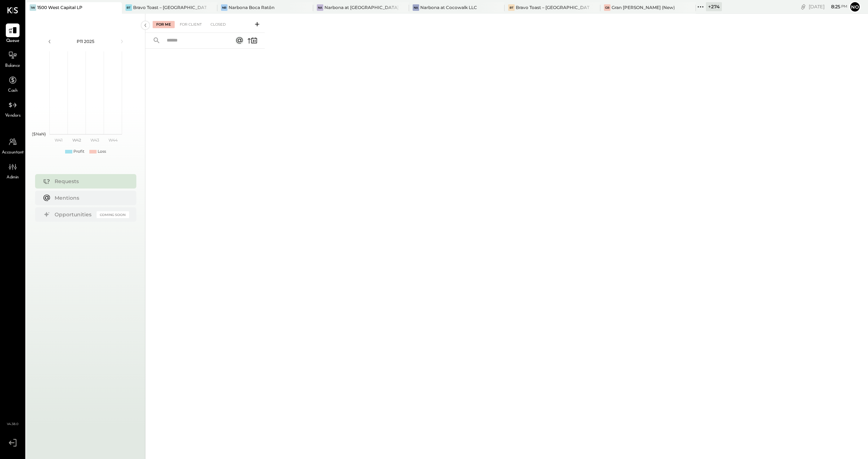 This screenshot has height=459, width=868. Describe the element at coordinates (224, 8) in the screenshot. I see `div: NB` at that location.